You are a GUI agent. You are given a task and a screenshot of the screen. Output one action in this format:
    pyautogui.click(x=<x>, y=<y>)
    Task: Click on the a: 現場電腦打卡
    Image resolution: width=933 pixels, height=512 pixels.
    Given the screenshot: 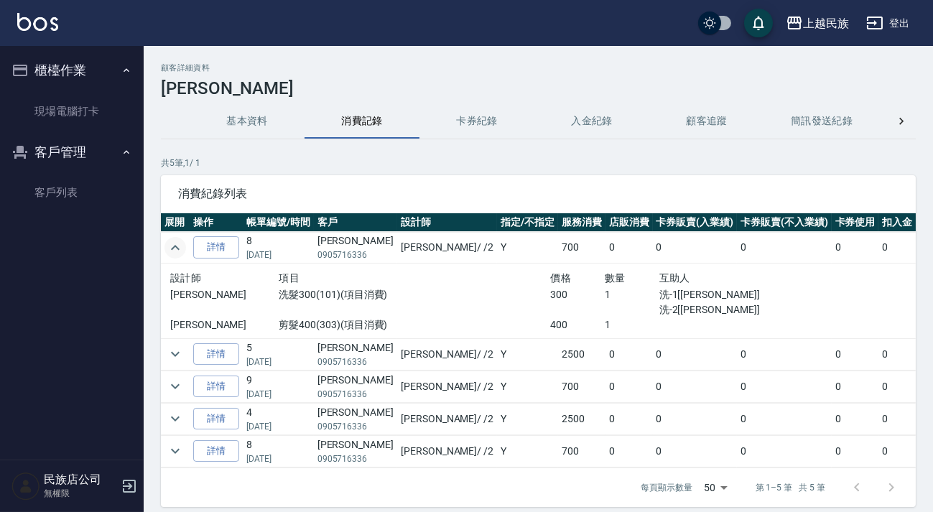 What is the action you would take?
    pyautogui.click(x=72, y=111)
    